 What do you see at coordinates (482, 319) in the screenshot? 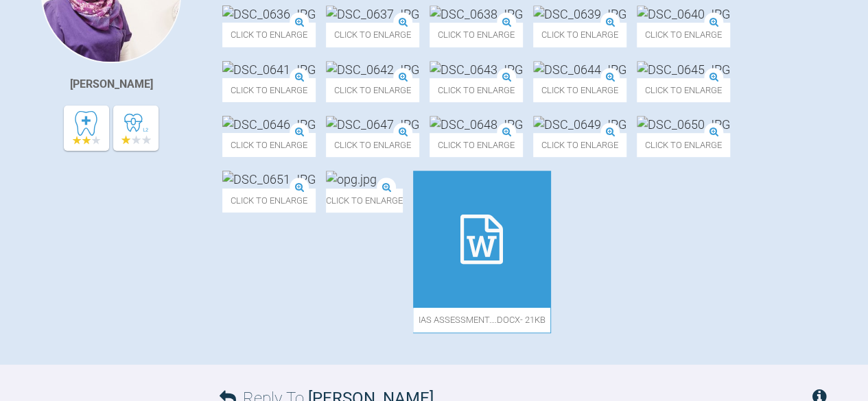
I see `span: IAS ASSESSMENT….docx - 21KB` at bounding box center [482, 319].